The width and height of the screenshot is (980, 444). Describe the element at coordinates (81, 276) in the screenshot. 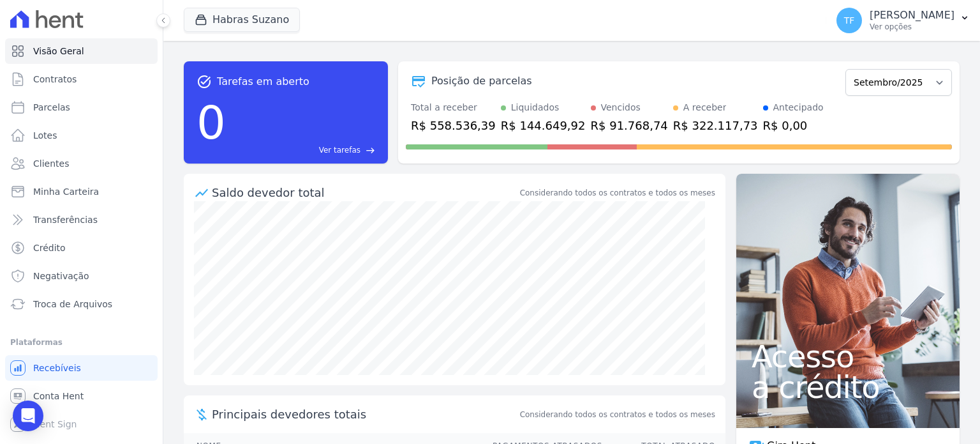

I see `a: Negativação` at that location.